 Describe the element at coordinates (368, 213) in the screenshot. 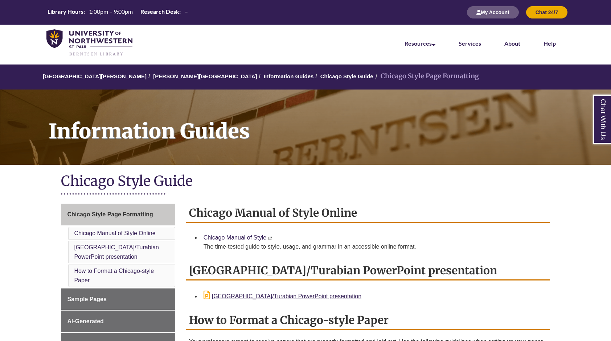

I see `h2: Chicago Manual of Style Online` at that location.